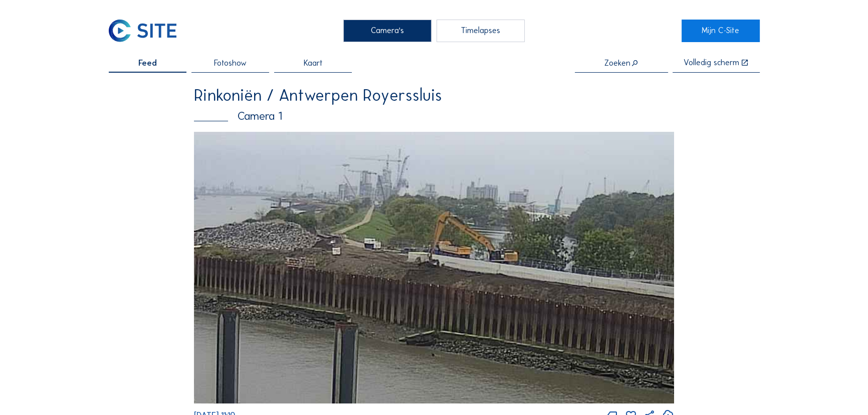 The image size is (868, 415). Describe the element at coordinates (434, 268) in the screenshot. I see `img: Image` at that location.